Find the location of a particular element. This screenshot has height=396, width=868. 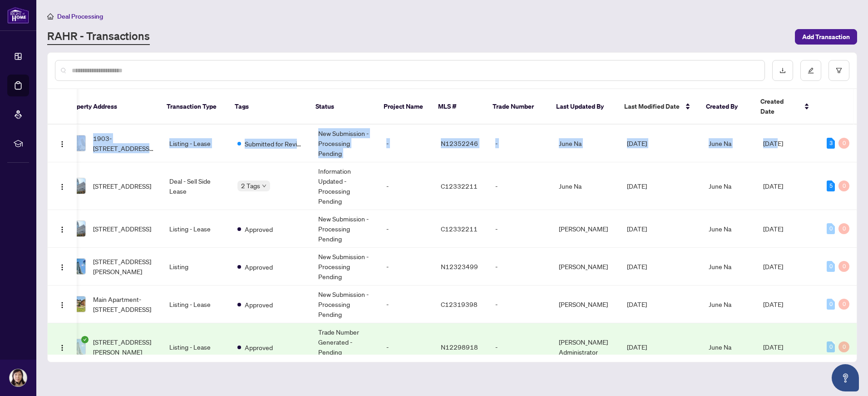

button: Open asap is located at coordinates (845, 378).